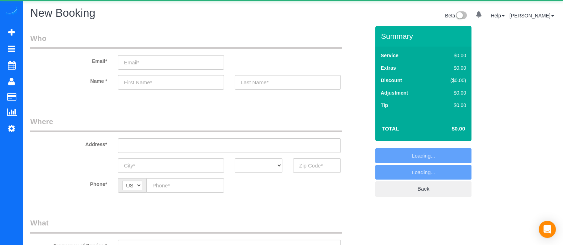 The width and height of the screenshot is (563, 245). What do you see at coordinates (390, 128) in the screenshot?
I see `strong: Total` at bounding box center [390, 128].